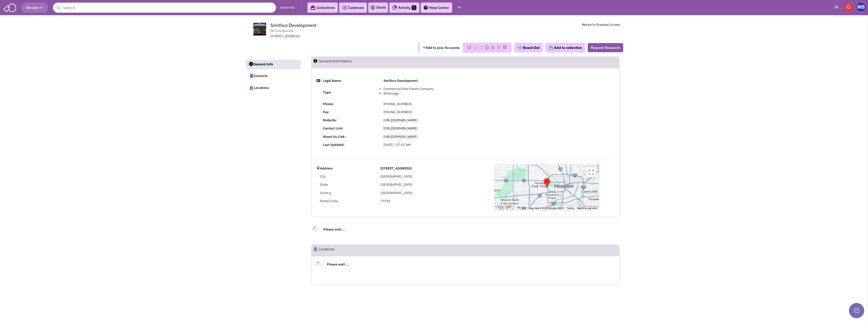 This screenshot has height=322, width=868. I want to click on span: Re Companies, so click(282, 31).